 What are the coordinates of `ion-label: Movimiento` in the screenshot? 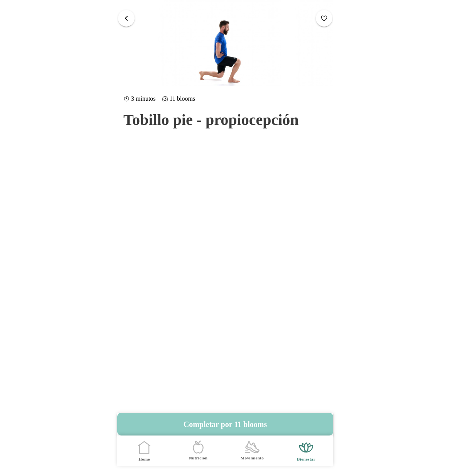 It's located at (252, 458).